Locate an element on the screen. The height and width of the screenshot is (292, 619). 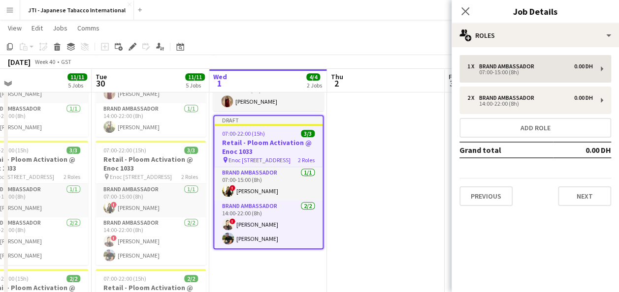
span: Thu is located at coordinates (337, 77).